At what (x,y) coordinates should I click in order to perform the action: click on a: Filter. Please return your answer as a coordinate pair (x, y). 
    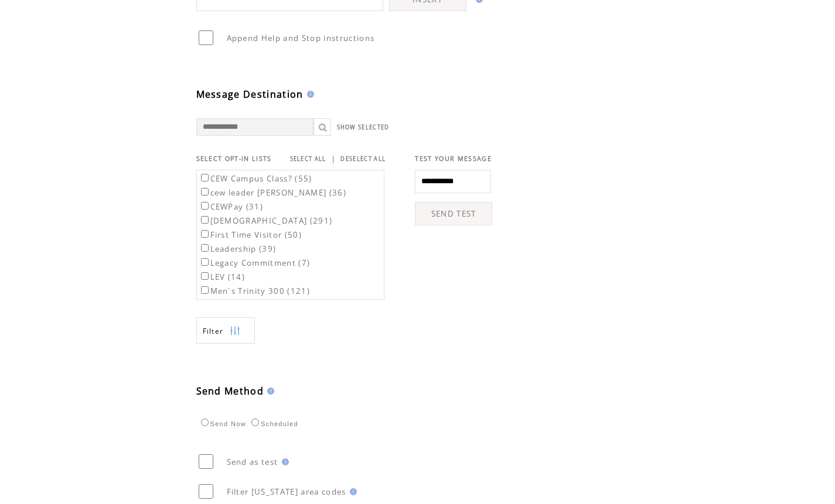
    Looking at the image, I should click on (226, 330).